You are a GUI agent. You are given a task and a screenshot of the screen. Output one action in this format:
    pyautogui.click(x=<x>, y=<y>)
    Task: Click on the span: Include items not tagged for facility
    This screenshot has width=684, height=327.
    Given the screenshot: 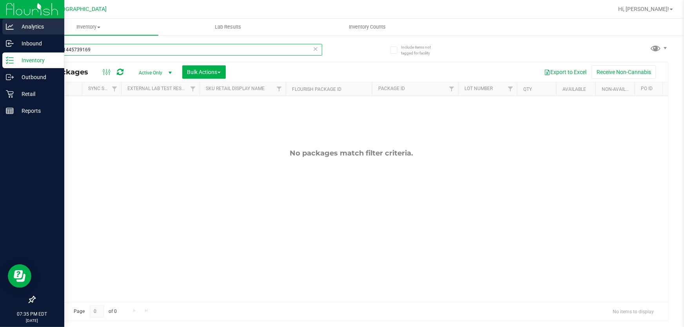 What is the action you would take?
    pyautogui.click(x=421, y=50)
    